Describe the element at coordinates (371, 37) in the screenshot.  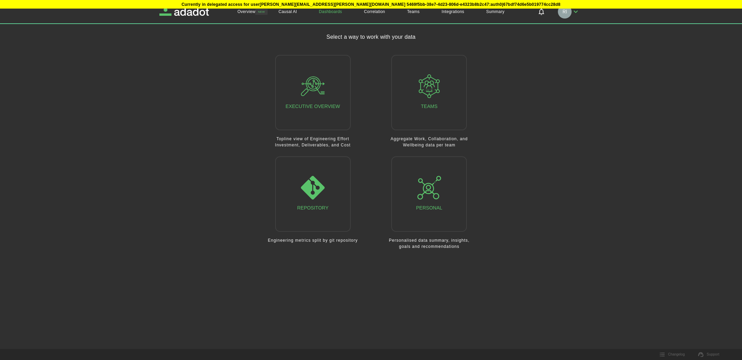
I see `h1: Select a way to work with your data` at that location.